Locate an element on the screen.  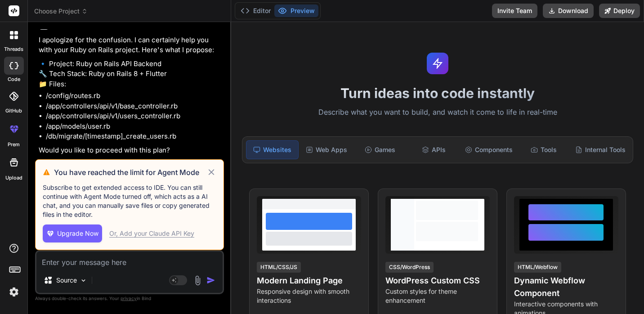
div: APIs is located at coordinates (434, 150).